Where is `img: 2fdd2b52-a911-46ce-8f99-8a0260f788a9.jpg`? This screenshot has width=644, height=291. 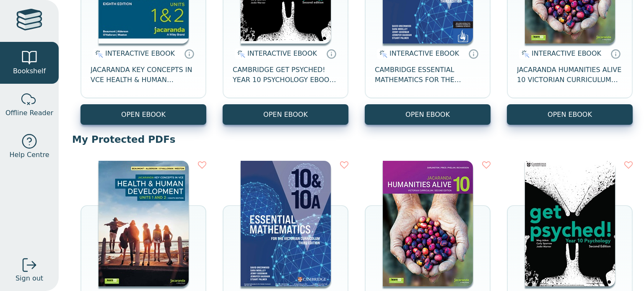 img: 2fdd2b52-a911-46ce-8f99-8a0260f788a9.jpg is located at coordinates (570, 224).